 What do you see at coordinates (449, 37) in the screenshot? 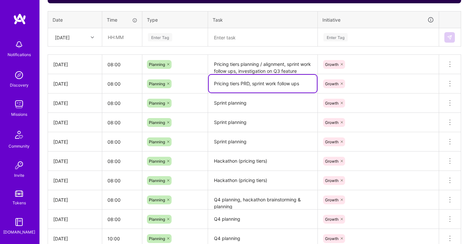
I see `img: Submit` at bounding box center [449, 37].